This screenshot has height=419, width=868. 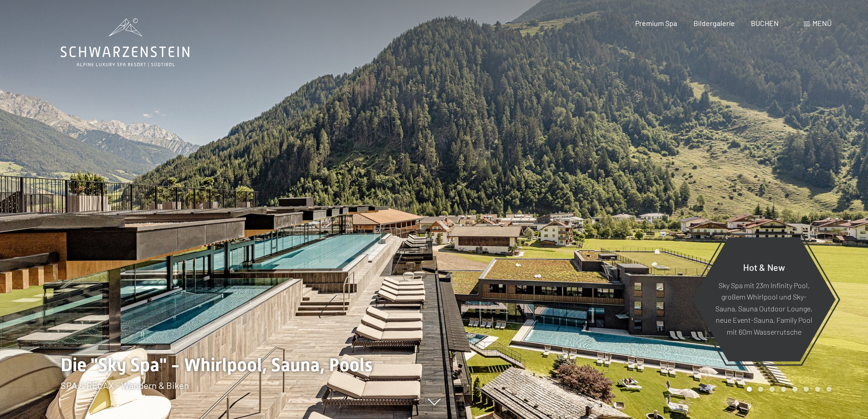 I want to click on a: Hot & New Sky Spa mit 23m Infinity Pool, großem Whirlpool und Sky-Sauna, Sauna Outdoor Lounge, ne..., so click(x=764, y=299).